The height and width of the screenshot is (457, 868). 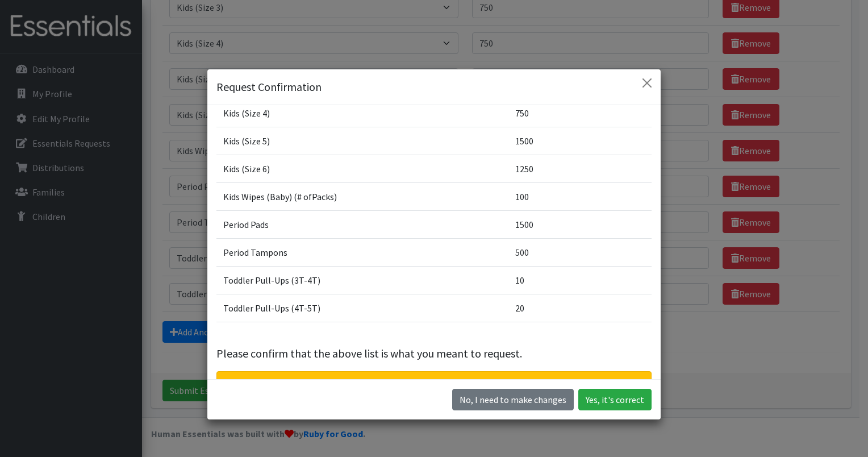 What do you see at coordinates (513, 400) in the screenshot?
I see `button: No I need to make changes` at bounding box center [513, 400].